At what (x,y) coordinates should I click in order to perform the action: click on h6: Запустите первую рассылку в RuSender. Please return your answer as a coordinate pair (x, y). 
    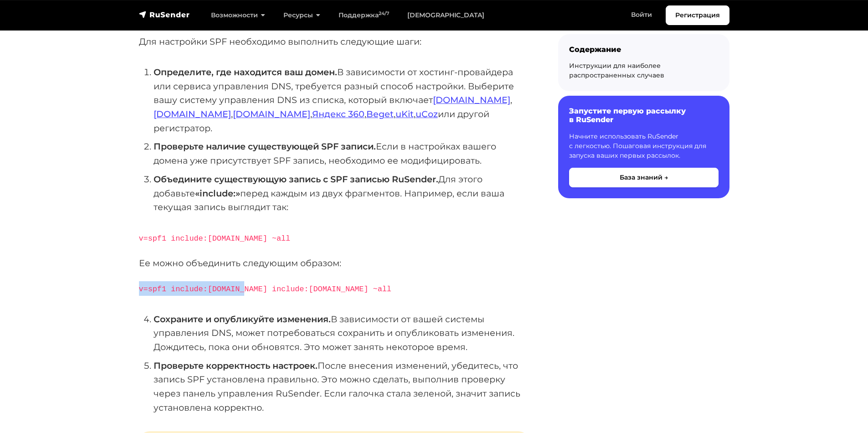
    Looking at the image, I should click on (644, 115).